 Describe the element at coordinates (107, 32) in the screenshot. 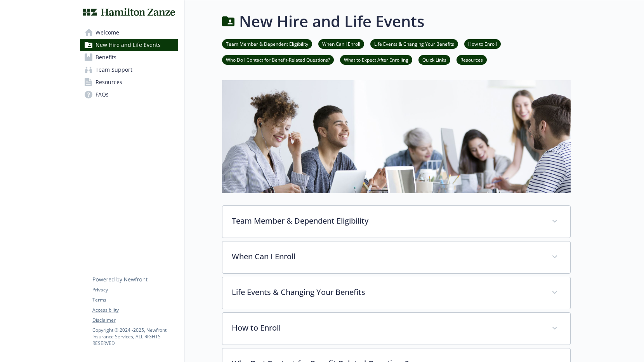

I see `span: Welcome` at that location.